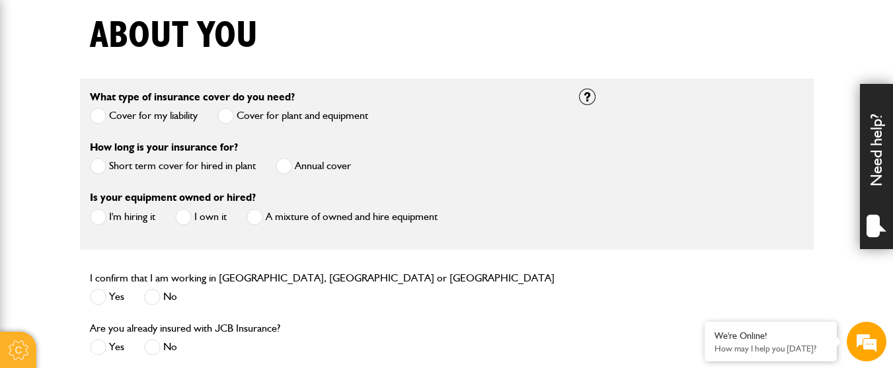 Image resolution: width=893 pixels, height=368 pixels. What do you see at coordinates (876, 167) in the screenshot?
I see `div: Need help?` at bounding box center [876, 167].